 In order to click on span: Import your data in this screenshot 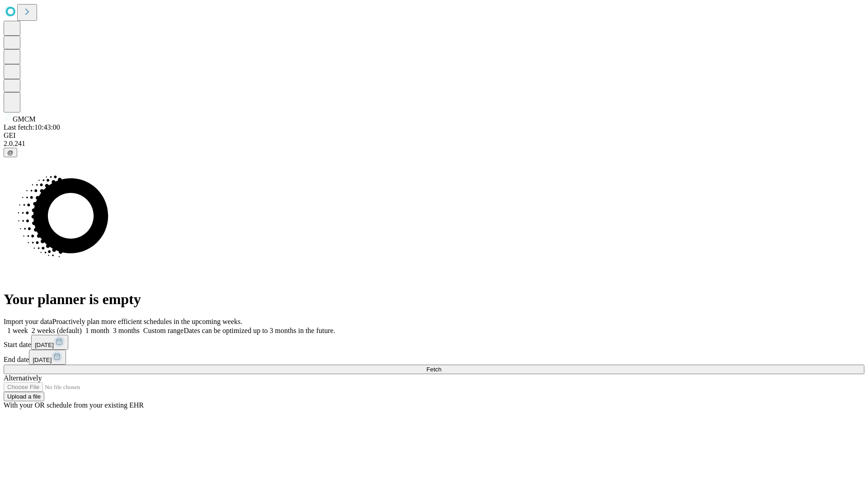, I will do `click(28, 322)`.